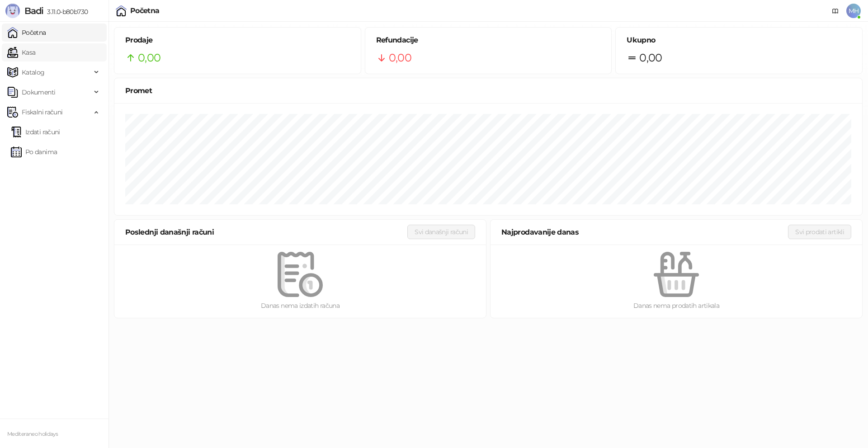  Describe the element at coordinates (836, 11) in the screenshot. I see `a: Dokumentacija` at that location.